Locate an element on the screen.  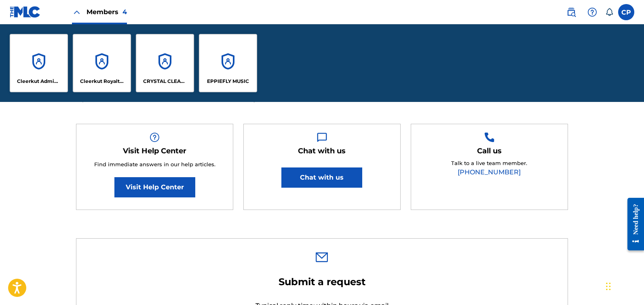
p: CRYSTAL CLEAR MUSIC is located at coordinates (165, 81).